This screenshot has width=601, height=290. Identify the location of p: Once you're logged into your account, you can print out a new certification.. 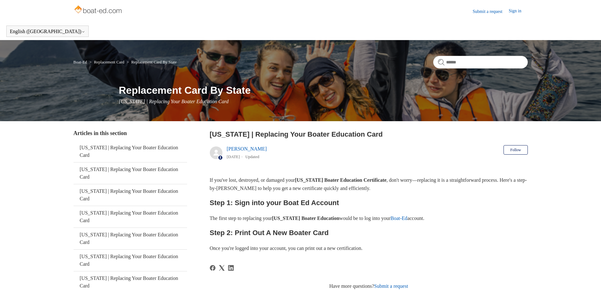
(369, 248).